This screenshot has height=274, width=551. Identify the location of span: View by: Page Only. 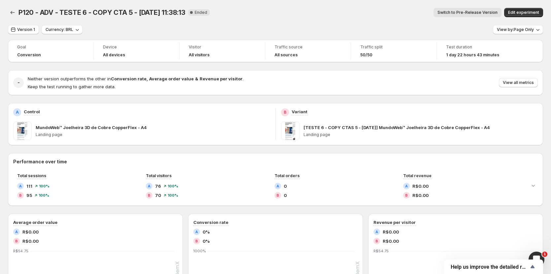
(515, 30).